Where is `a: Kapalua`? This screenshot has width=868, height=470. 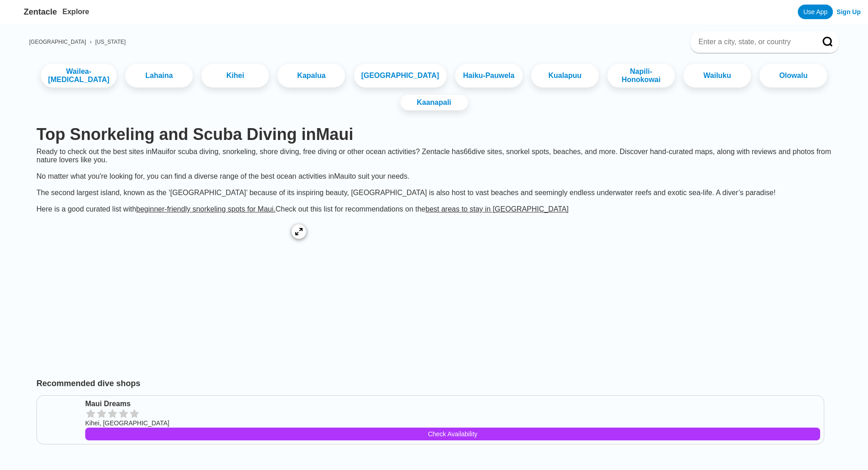 a: Kapalua is located at coordinates (311, 76).